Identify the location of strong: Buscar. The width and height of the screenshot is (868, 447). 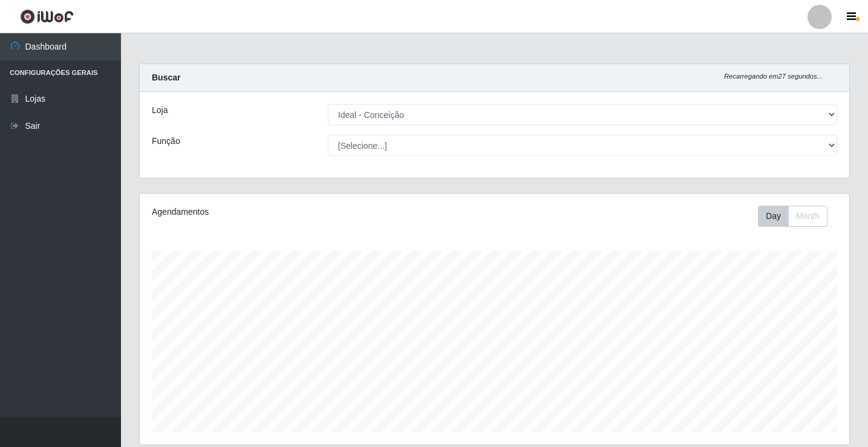
(166, 78).